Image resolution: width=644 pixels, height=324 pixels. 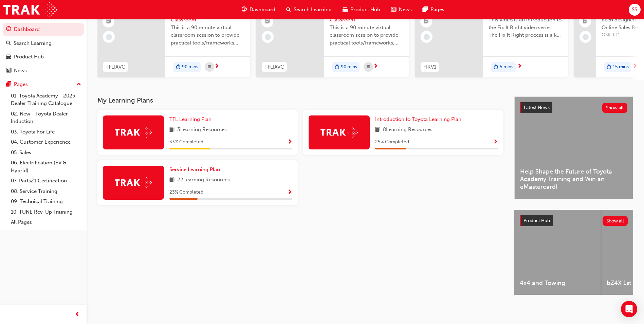 I want to click on a: 04. Customer Experience, so click(x=46, y=142).